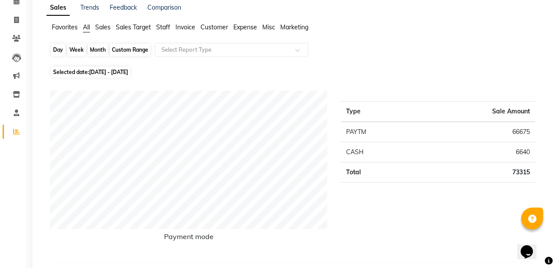 This screenshot has height=268, width=554. What do you see at coordinates (130, 50) in the screenshot?
I see `div: Custom Range` at bounding box center [130, 50].